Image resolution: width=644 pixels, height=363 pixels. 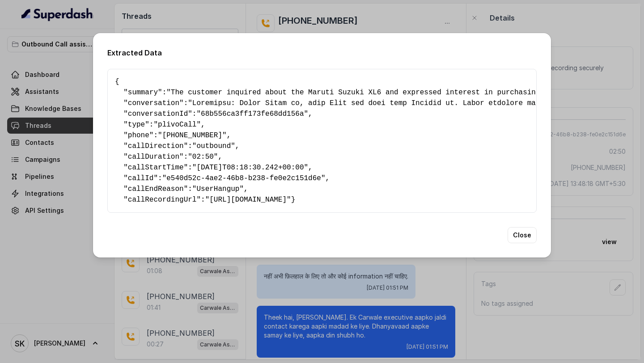 What do you see at coordinates (143, 93) in the screenshot?
I see `span: summary` at bounding box center [143, 93].